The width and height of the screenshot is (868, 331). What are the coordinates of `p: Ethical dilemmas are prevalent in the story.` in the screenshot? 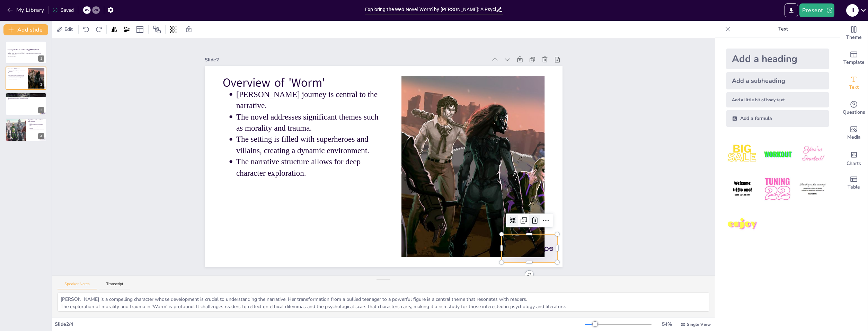 It's located at (37, 125).